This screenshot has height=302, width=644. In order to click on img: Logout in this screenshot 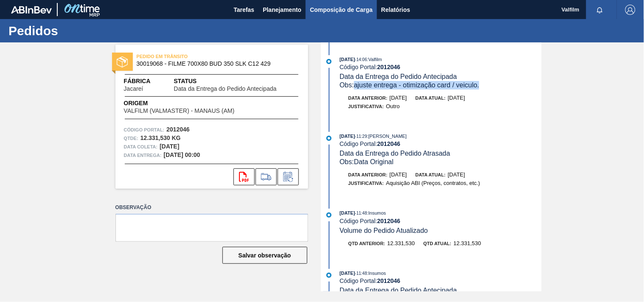, I will do `click(630, 10)`.